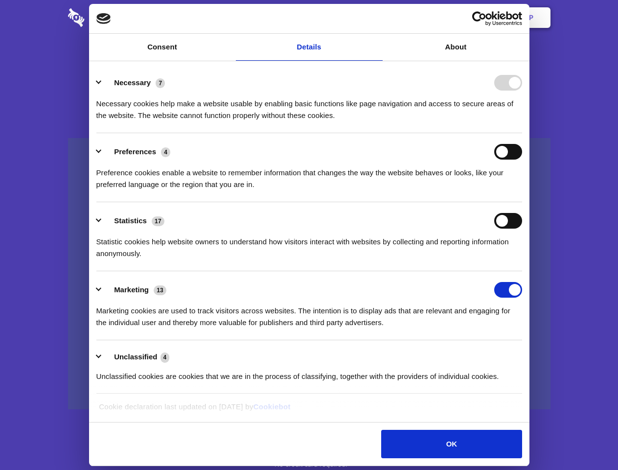 The image size is (618, 470). Describe the element at coordinates (451, 444) in the screenshot. I see `button: OK` at that location.